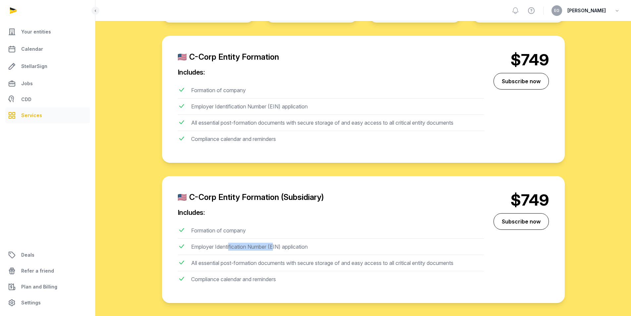 This screenshot has height=316, width=631. What do you see at coordinates (47, 271) in the screenshot?
I see `a: Refer a friend` at bounding box center [47, 271].